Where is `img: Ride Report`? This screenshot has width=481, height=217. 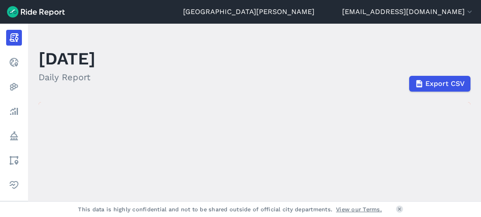
img: Ride Report is located at coordinates (36, 12).